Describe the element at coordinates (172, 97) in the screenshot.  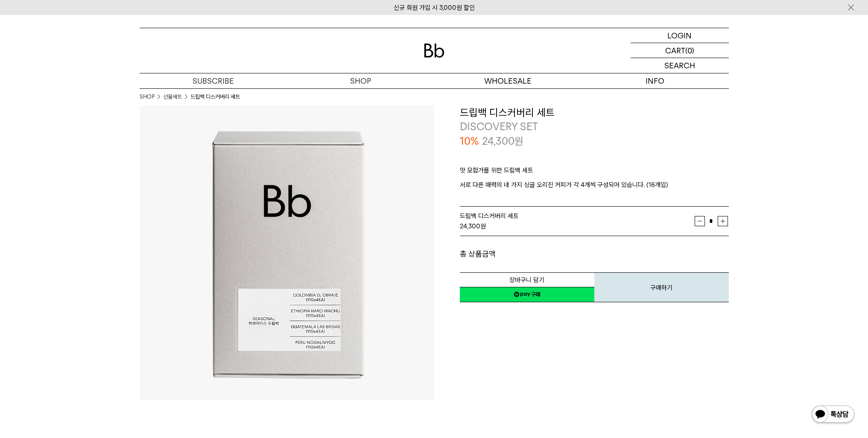
I see `a: 선물세트` at that location.